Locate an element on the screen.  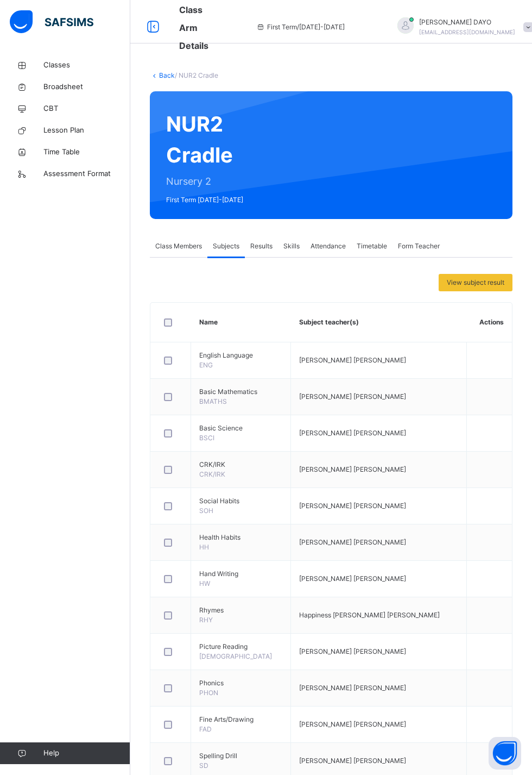
span: Lesson Plan is located at coordinates (87, 131).